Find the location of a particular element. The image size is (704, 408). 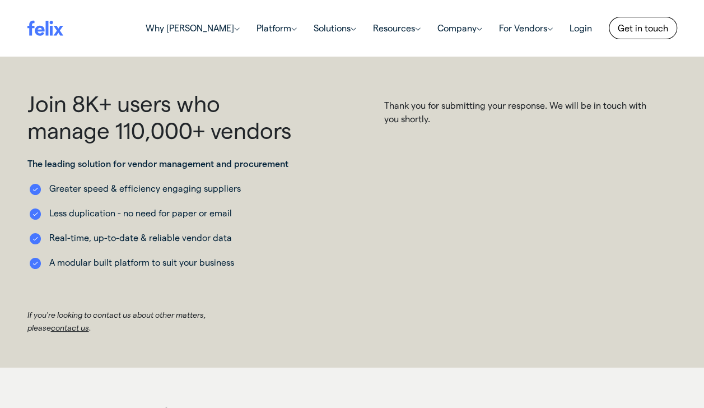

a: Get in touch is located at coordinates (643, 28).